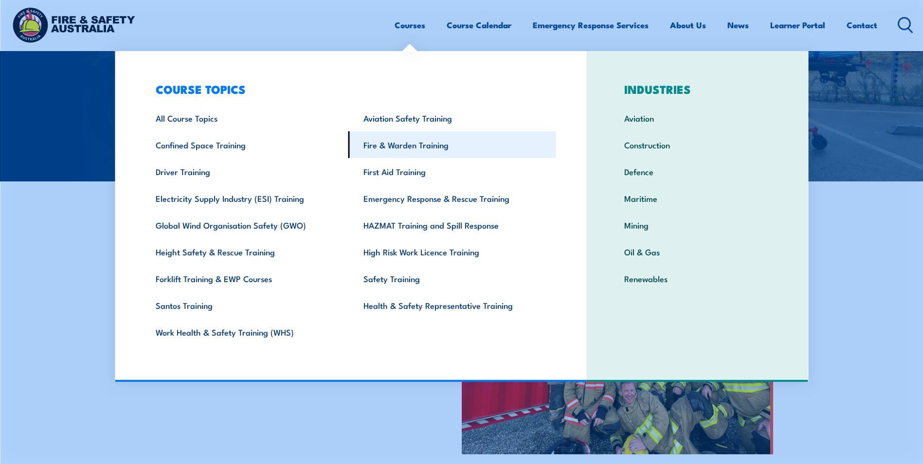 This screenshot has height=464, width=923. I want to click on a: First Aid Training, so click(452, 171).